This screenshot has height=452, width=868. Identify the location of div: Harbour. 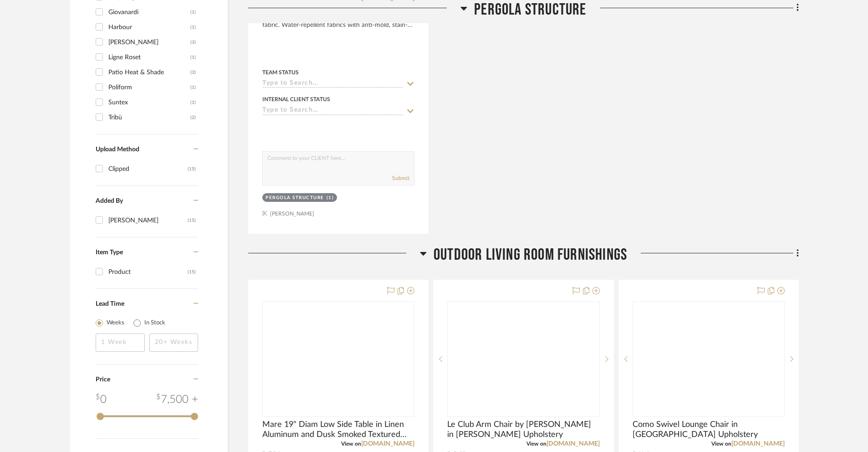
(149, 28).